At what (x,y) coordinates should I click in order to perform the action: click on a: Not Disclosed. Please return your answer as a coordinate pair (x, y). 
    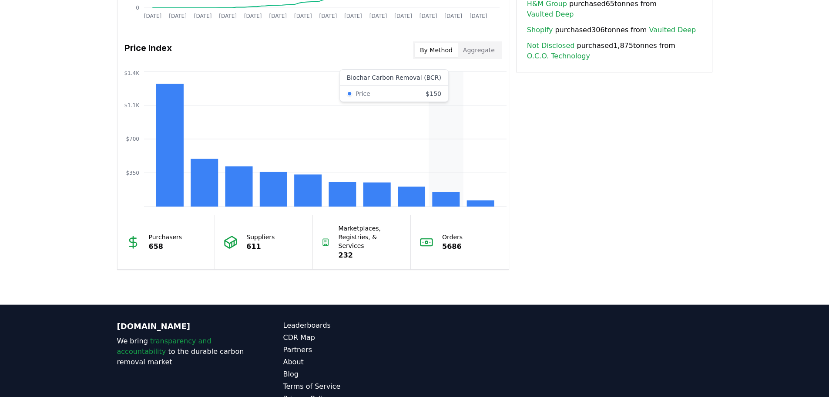
    Looking at the image, I should click on (551, 46).